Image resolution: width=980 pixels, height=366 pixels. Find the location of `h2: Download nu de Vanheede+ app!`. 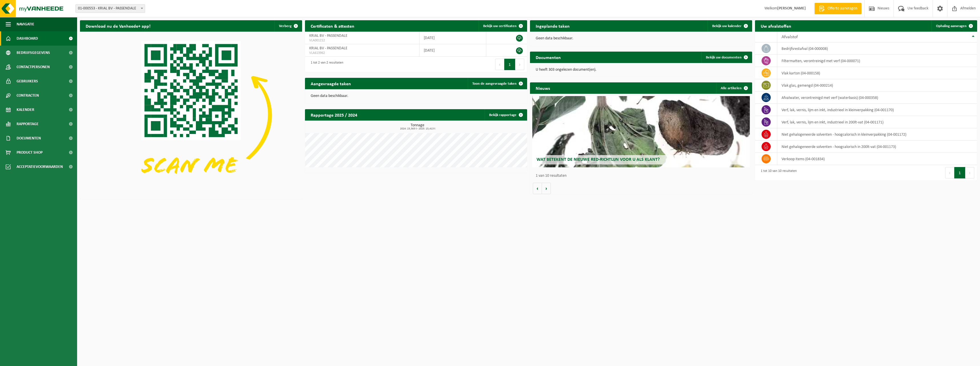

h2: Download nu de Vanheede+ app! is located at coordinates (118, 26).